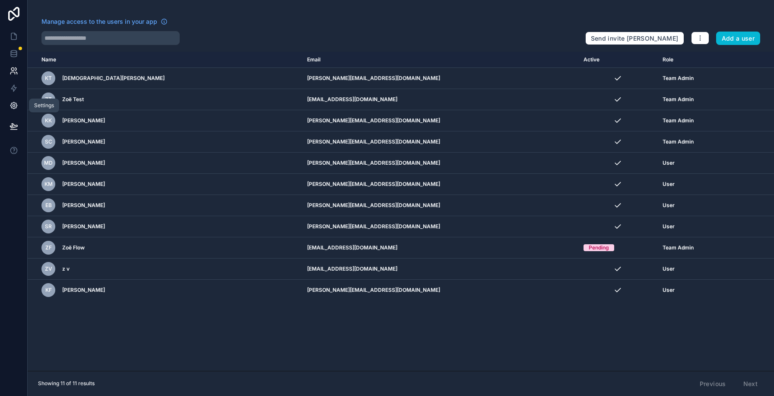  Describe the element at coordinates (165, 60) in the screenshot. I see `th: Name` at that location.